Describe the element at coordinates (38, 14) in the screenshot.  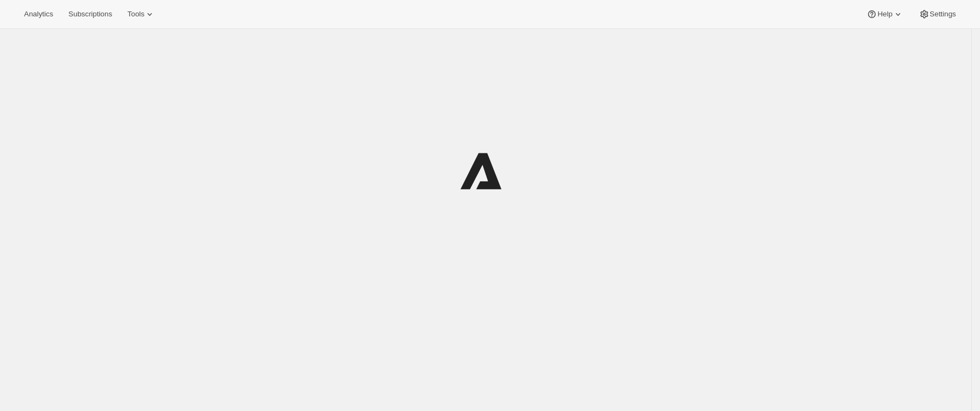
I see `span: Analytics` at that location.